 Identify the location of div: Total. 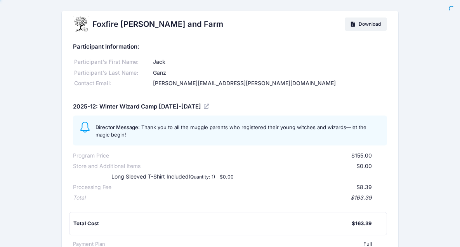
(79, 197).